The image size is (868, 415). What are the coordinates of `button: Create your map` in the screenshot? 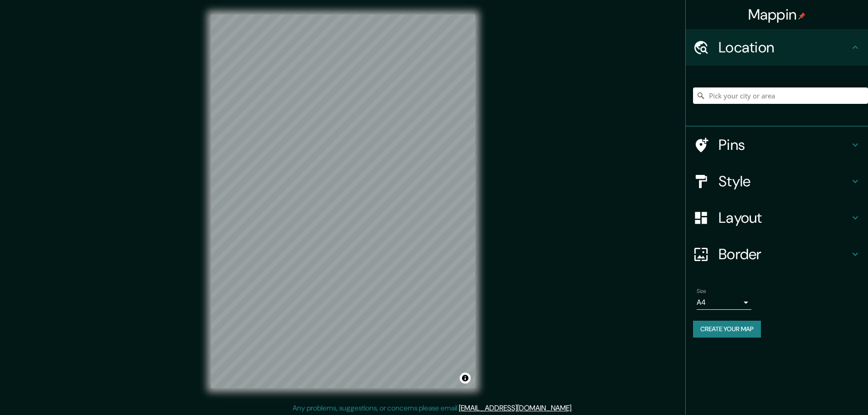 It's located at (727, 329).